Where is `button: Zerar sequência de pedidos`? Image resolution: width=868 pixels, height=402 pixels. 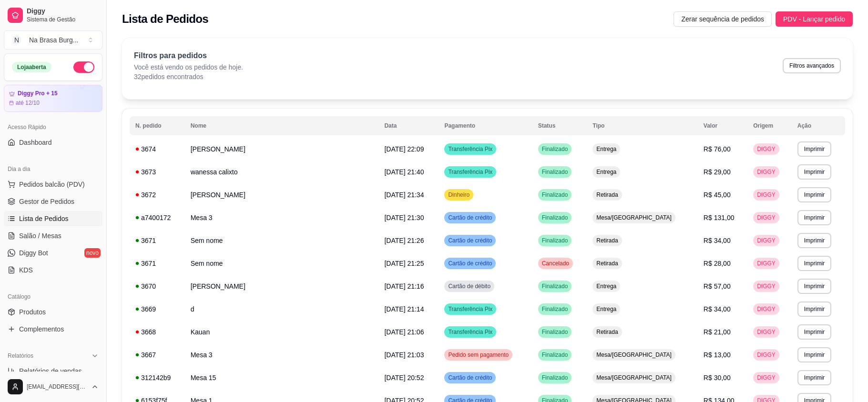 button: Zerar sequência de pedidos is located at coordinates (722, 19).